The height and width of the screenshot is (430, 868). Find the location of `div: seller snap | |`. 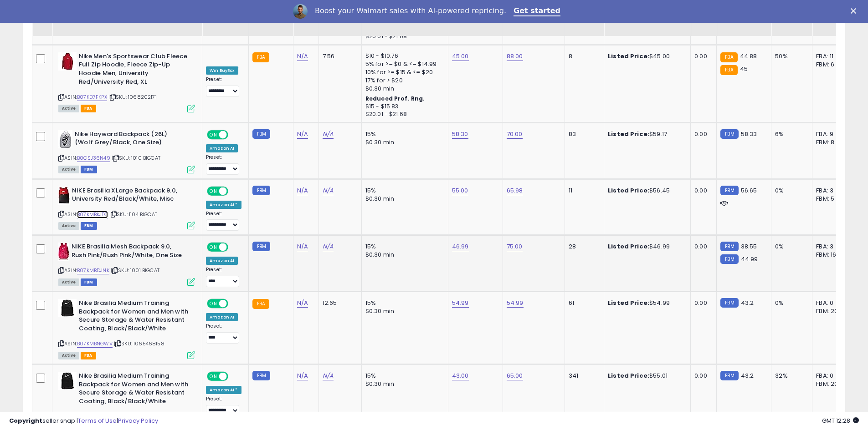

div: seller snap | | is located at coordinates (83, 421).